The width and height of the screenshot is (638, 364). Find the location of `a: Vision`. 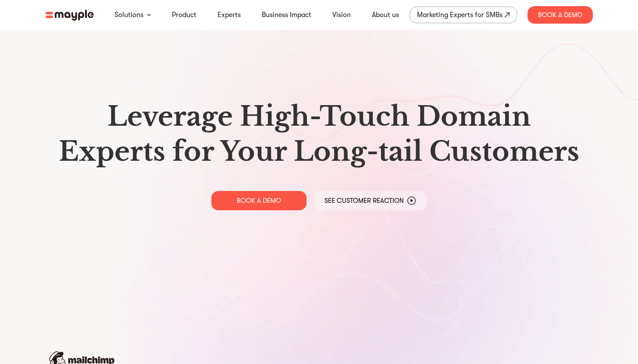

a: Vision is located at coordinates (342, 15).